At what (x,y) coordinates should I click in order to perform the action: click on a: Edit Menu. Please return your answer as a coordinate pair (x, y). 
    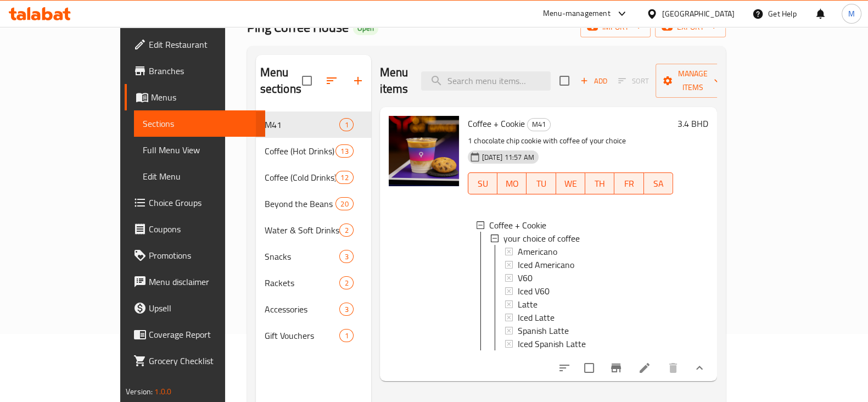
    Looking at the image, I should click on (199, 176).